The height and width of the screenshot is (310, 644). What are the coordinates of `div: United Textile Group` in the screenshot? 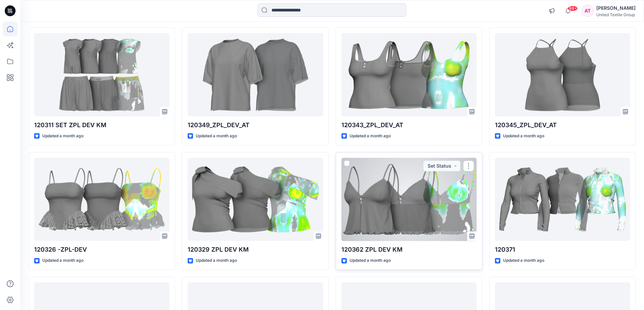 It's located at (617, 15).